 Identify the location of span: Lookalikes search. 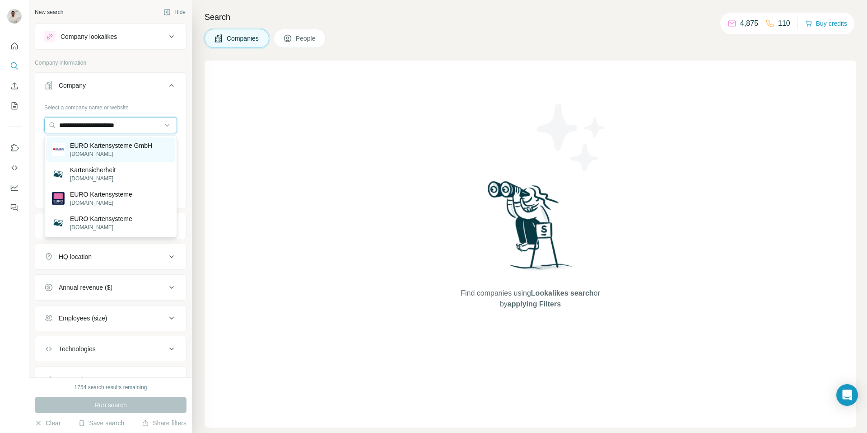
(562, 293).